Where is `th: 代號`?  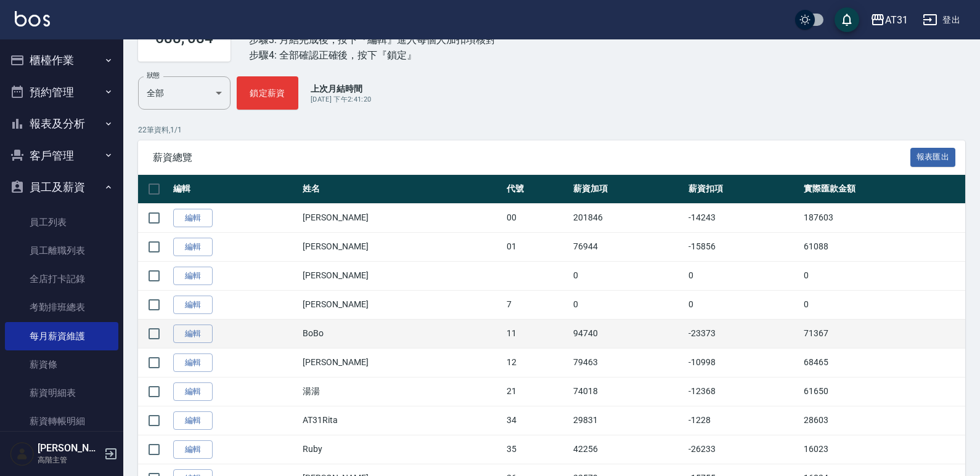 th: 代號 is located at coordinates (537, 189).